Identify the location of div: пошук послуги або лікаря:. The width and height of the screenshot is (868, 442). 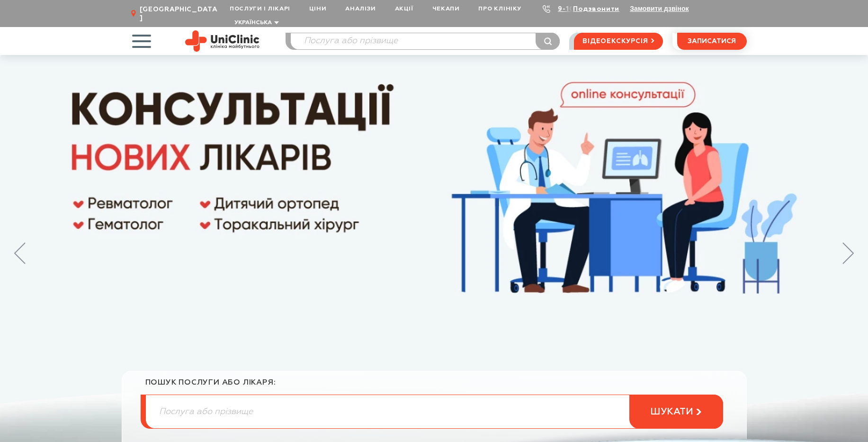
(434, 386).